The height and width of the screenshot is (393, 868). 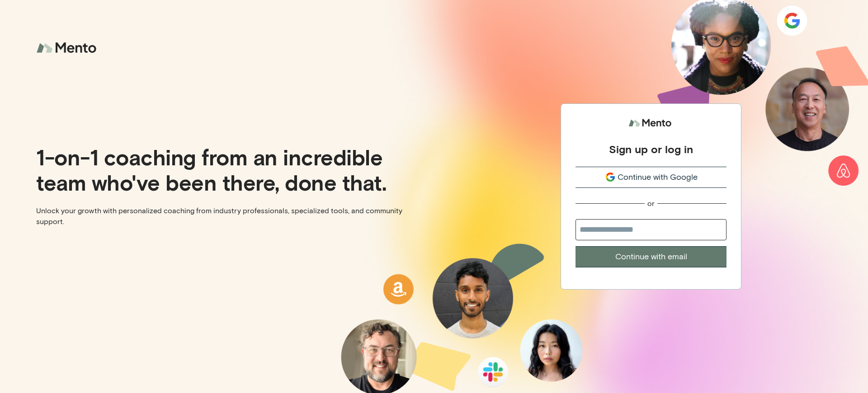 I want to click on button: Continue with Google, so click(x=651, y=177).